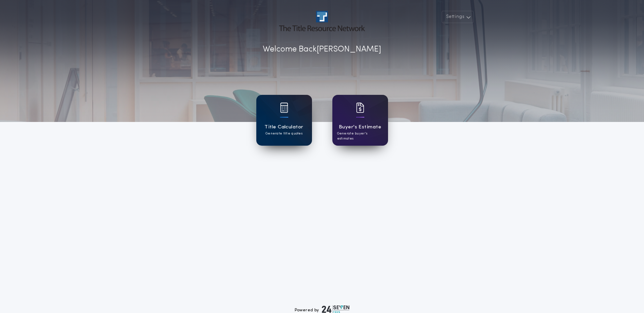 The width and height of the screenshot is (644, 313). What do you see at coordinates (360, 127) in the screenshot?
I see `h1: Buyer's Estimate` at bounding box center [360, 127].